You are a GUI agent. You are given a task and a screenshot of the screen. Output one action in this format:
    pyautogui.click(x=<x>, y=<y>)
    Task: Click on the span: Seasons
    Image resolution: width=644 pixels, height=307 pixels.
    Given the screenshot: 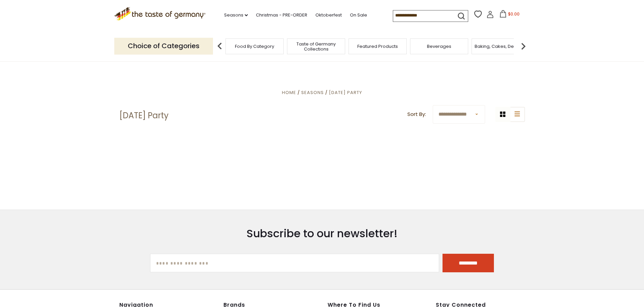 What is the action you would take?
    pyautogui.click(x=312, y=92)
    